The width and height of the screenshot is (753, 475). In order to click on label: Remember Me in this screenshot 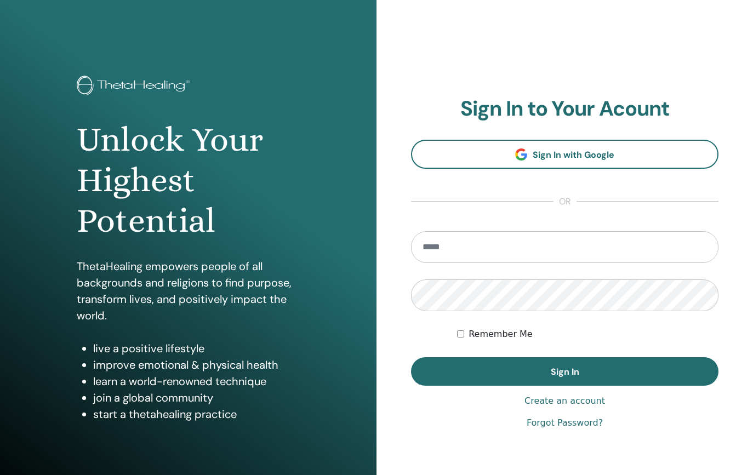, I will do `click(501, 334)`.